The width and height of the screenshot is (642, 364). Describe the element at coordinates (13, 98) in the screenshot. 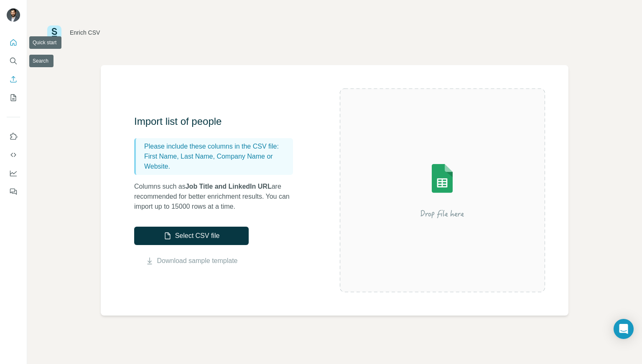

I see `button: My lists` at that location.